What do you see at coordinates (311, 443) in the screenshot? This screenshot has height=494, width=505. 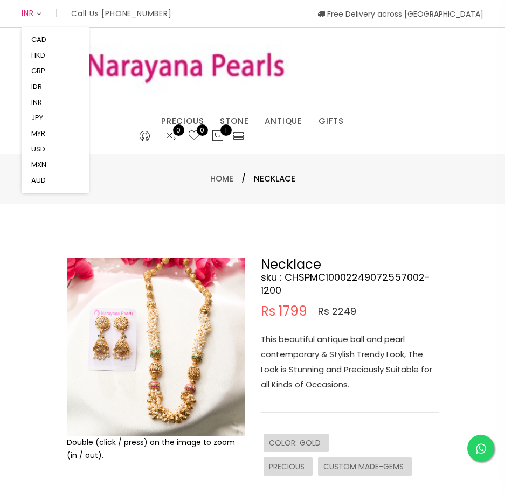 I see `span: GOLD` at bounding box center [311, 443].